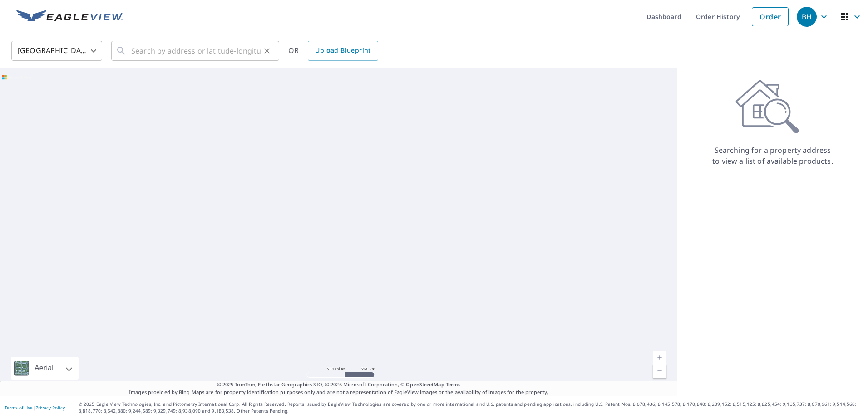 Image resolution: width=868 pixels, height=419 pixels. I want to click on div: BH, so click(807, 17).